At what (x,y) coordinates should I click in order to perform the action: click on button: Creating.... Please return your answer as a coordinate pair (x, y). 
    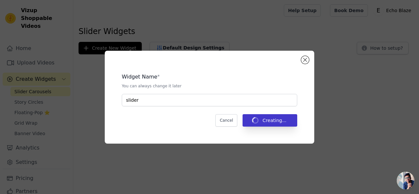
    Looking at the image, I should click on (270, 120).